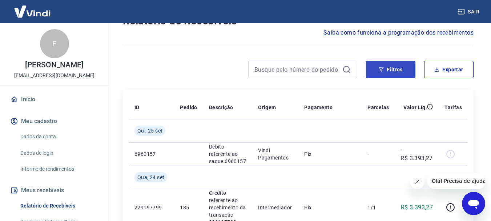  Describe the element at coordinates (151, 154) in the screenshot. I see `p: 6960157` at that location.